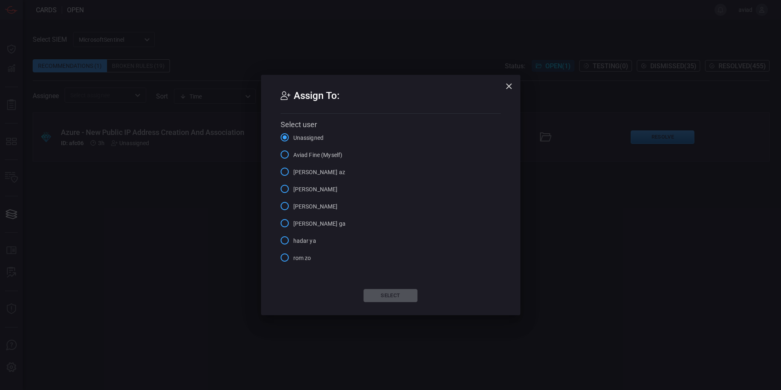 The width and height of the screenshot is (781, 390). Describe the element at coordinates (309, 138) in the screenshot. I see `span: Unassigned` at that location.